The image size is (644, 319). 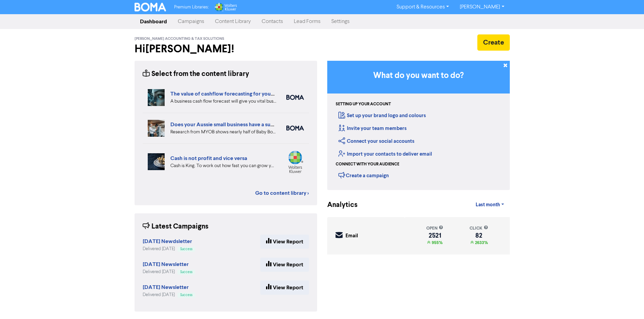 I want to click on h3: What do you want to do?, so click(x=418, y=75).